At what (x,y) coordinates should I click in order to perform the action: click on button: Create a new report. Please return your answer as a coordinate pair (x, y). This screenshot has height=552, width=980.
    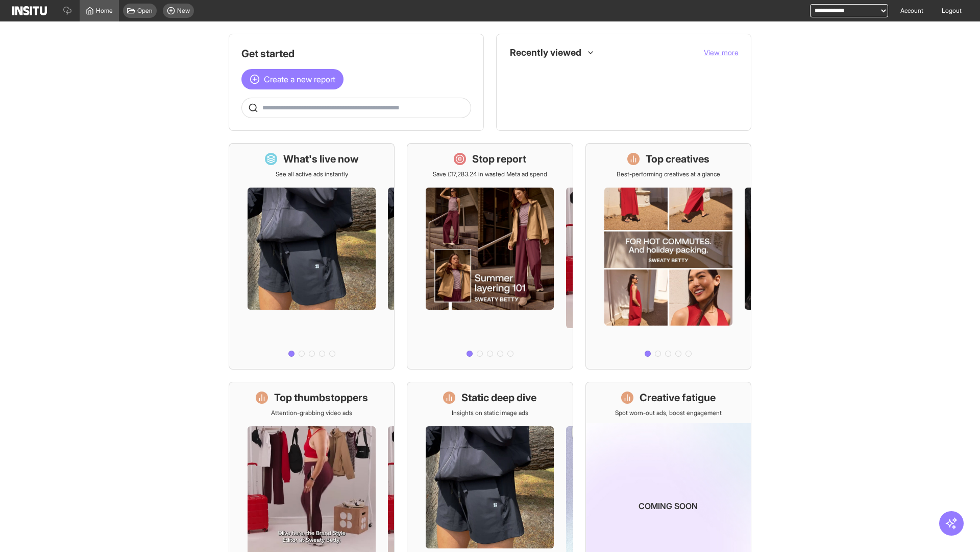
    Looking at the image, I should click on (293, 79).